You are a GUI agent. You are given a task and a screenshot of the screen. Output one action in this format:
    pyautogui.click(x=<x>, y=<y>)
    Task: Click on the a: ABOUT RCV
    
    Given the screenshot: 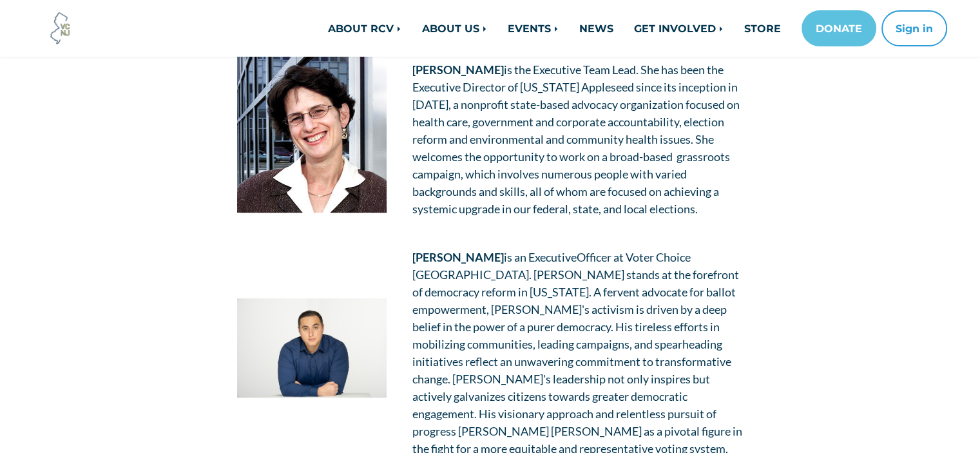 What is the action you would take?
    pyautogui.click(x=364, y=29)
    